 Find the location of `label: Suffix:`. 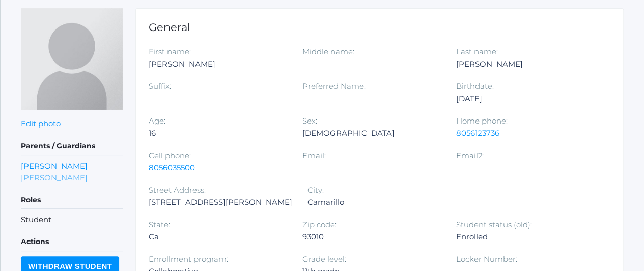

label: Suffix: is located at coordinates (160, 86).